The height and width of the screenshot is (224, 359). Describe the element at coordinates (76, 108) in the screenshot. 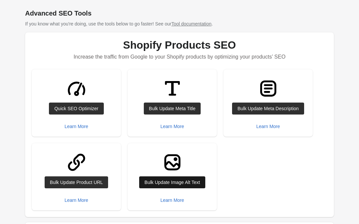

I see `a: Quick SEO Optimizer` at that location.